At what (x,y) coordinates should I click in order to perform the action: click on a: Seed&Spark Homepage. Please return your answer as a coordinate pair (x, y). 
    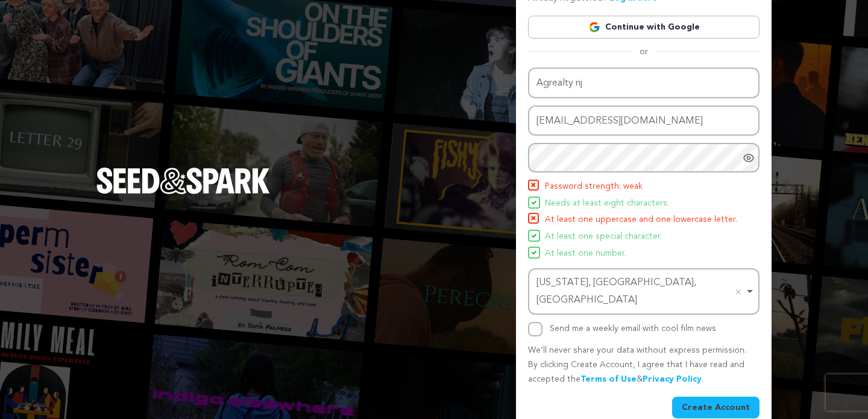
    Looking at the image, I should click on (183, 193).